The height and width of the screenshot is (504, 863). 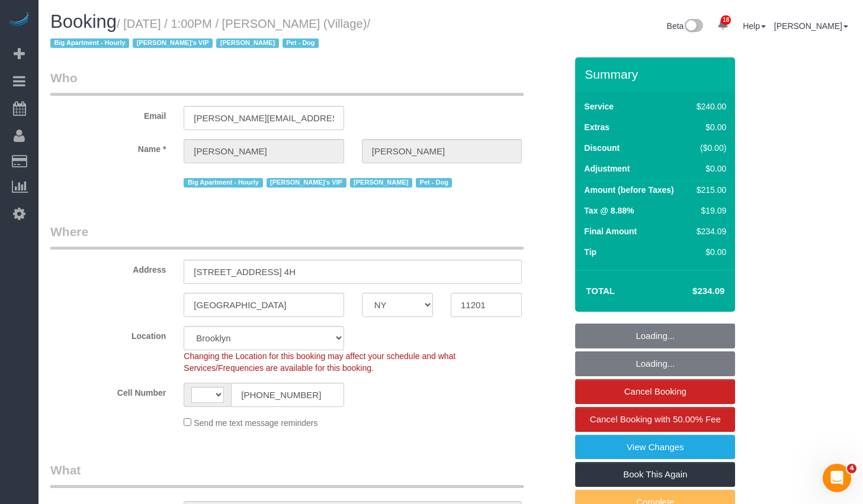 I want to click on a: Beta, so click(x=685, y=26).